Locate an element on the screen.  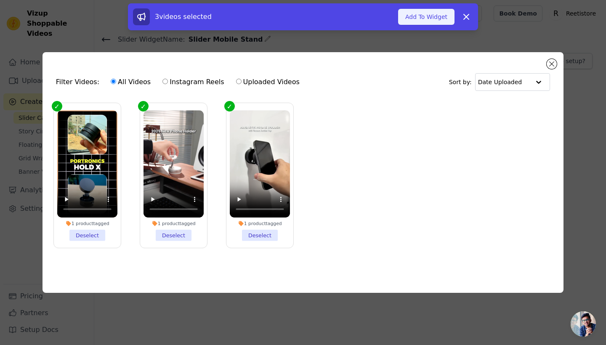
span: 3 videos selected is located at coordinates (183, 16).